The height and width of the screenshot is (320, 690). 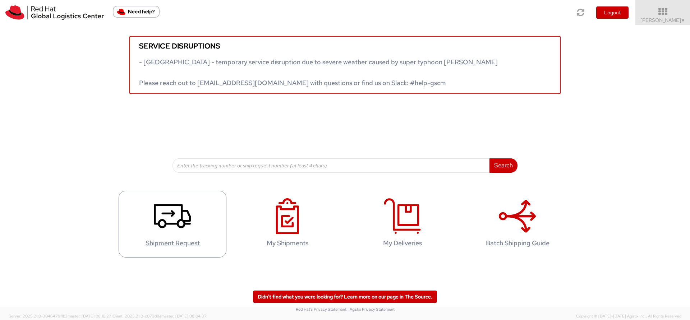 I want to click on input: Enter the tracking number or ship request number (at least 4 chars), so click(x=331, y=166).